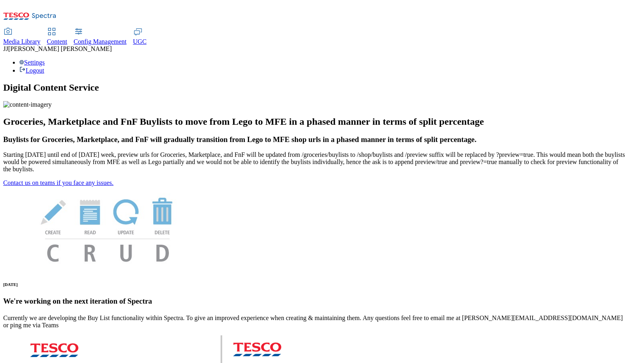 The height and width of the screenshot is (363, 630). What do you see at coordinates (32, 62) in the screenshot?
I see `a: Settings` at bounding box center [32, 62].